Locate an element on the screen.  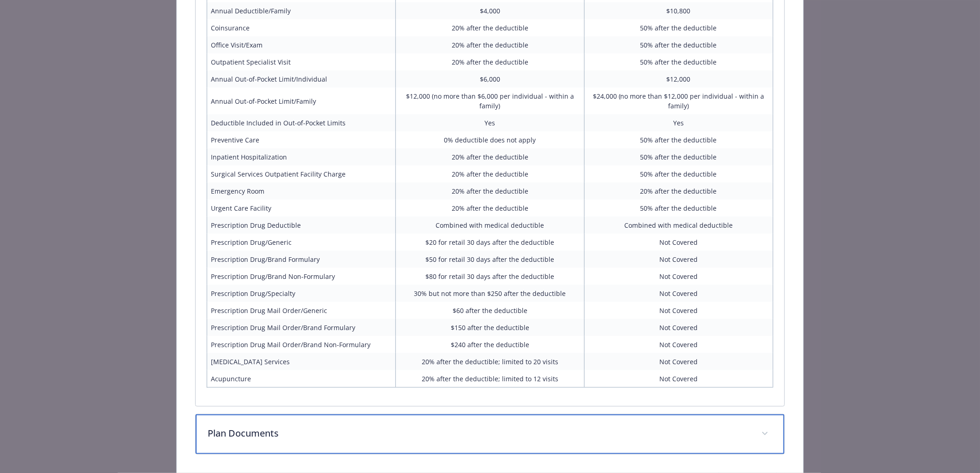
td: 20% after the deductible; limited to 12 visits is located at coordinates (490, 379).